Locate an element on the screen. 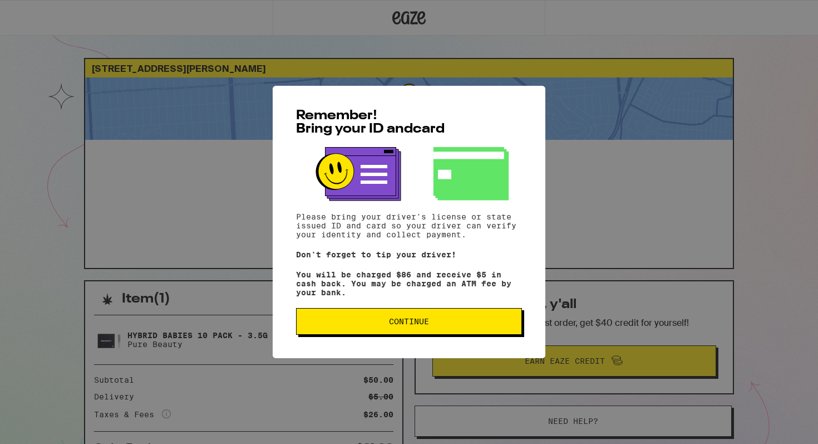  p: Don't forget to tip your driver! is located at coordinates (409, 254).